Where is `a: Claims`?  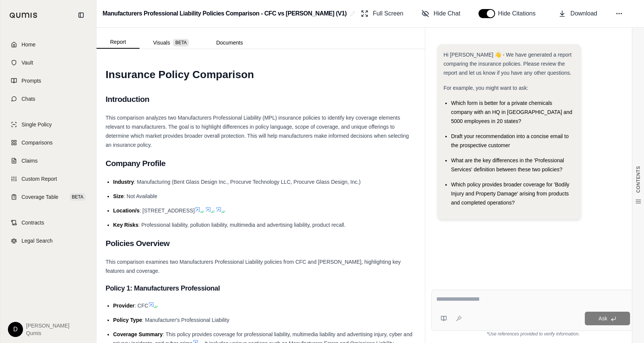
a: Claims is located at coordinates (49, 161).